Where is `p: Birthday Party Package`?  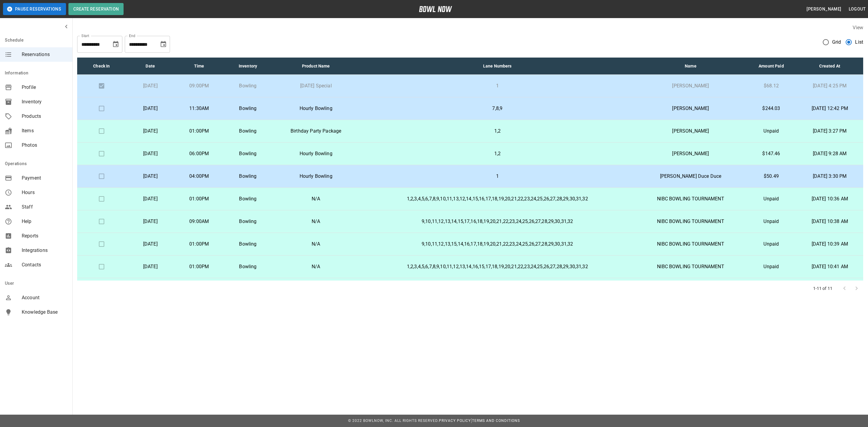
p: Birthday Party Package is located at coordinates (316, 131).